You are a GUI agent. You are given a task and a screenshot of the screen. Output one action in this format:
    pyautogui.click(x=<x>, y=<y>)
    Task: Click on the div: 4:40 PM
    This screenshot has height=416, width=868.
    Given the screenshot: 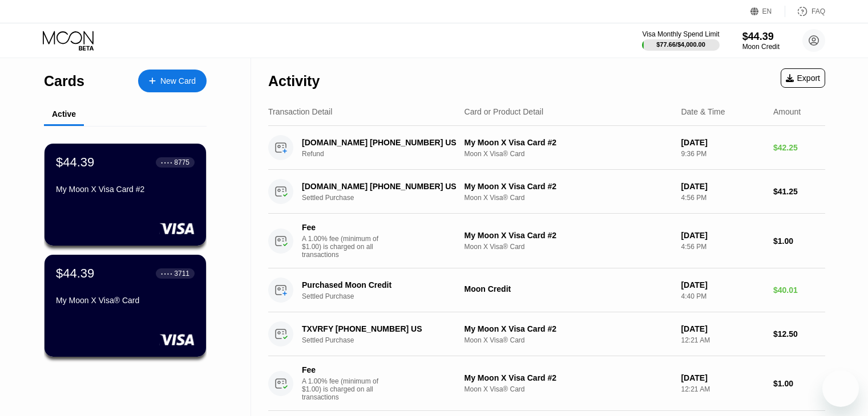 What is the action you would take?
    pyautogui.click(x=723, y=296)
    